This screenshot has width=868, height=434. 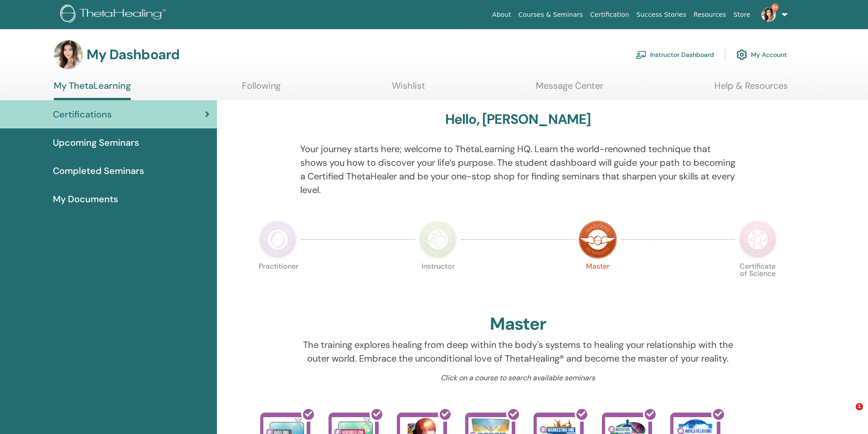 I want to click on img: Practitioner, so click(x=278, y=240).